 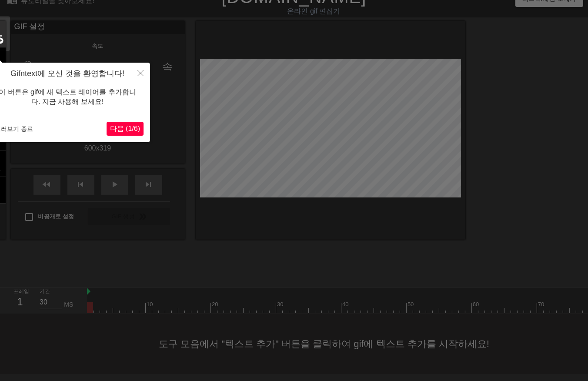 What do you see at coordinates (125, 128) in the screenshot?
I see `span: 다음 (1/6)` at bounding box center [125, 128].